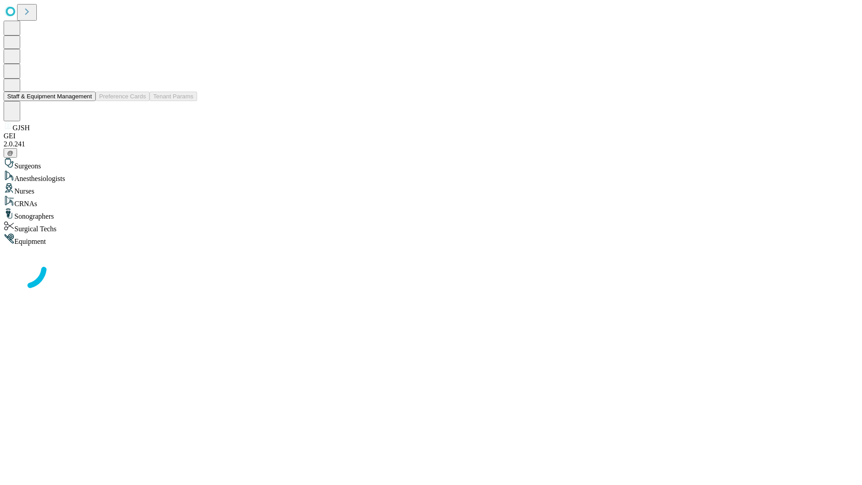 Image resolution: width=862 pixels, height=485 pixels. I want to click on div: Surgical Techs, so click(431, 227).